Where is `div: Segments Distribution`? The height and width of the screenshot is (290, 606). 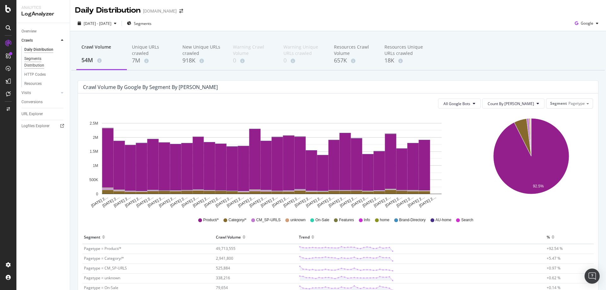 div: Segments Distribution is located at coordinates (42, 62).